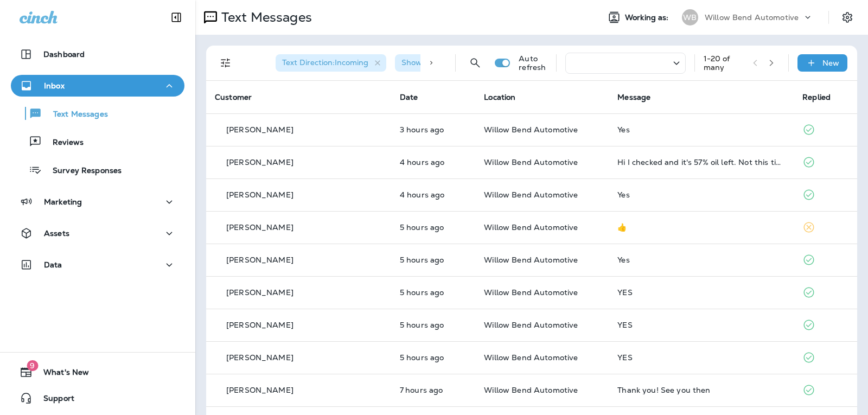 Image resolution: width=868 pixels, height=415 pixels. I want to click on p: New, so click(830, 63).